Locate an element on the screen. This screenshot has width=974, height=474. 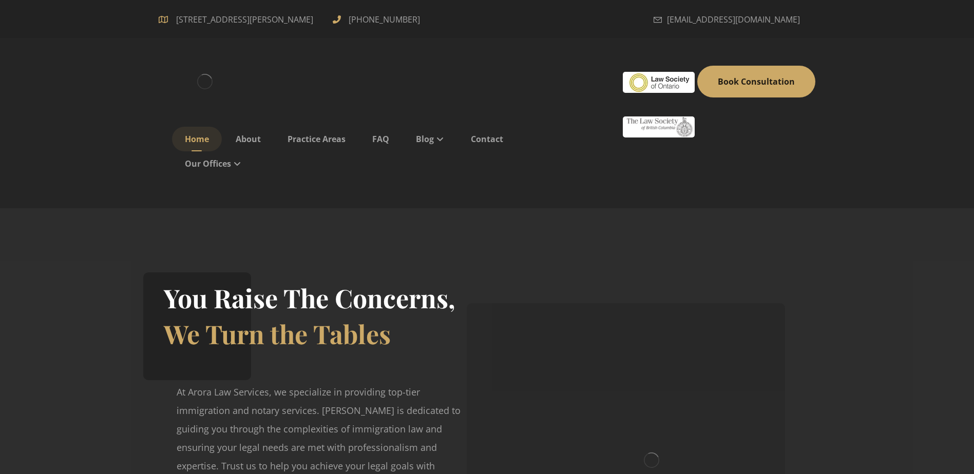
a: Our Offices is located at coordinates (213, 164).